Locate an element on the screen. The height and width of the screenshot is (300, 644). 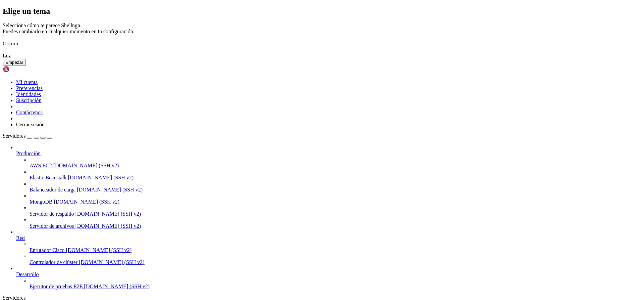
a: Preferencias is located at coordinates (29, 88).